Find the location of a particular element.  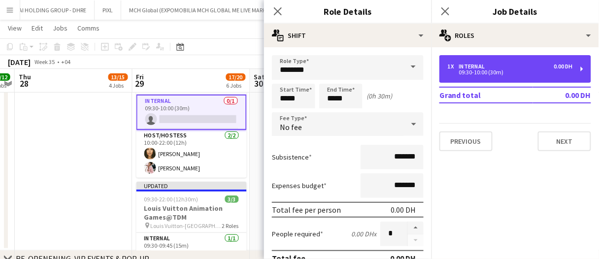

h3: Role Details is located at coordinates (348, 11).